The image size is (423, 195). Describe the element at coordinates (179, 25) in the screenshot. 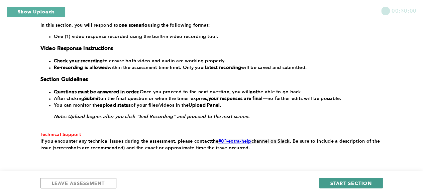

I see `span: using the following format:` at that location.